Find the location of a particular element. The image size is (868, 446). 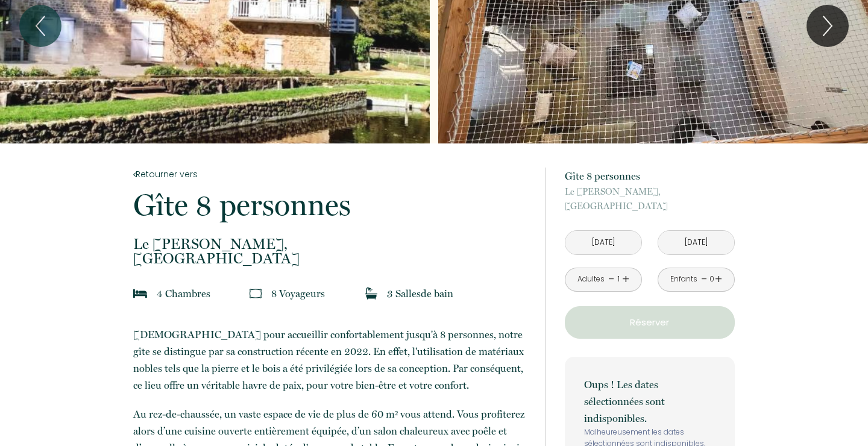

p: Oups ! Les dates sélectionnées sont indisponibles. is located at coordinates (650, 402).